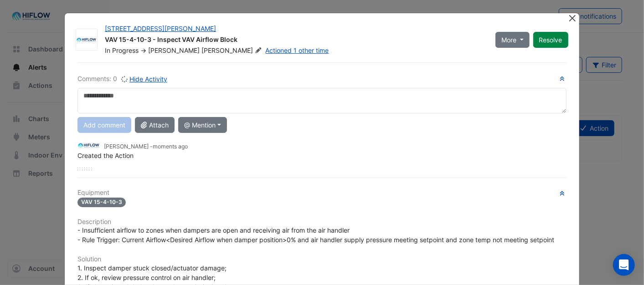  Describe the element at coordinates (145, 79) in the screenshot. I see `button: Hide Activity` at that location.